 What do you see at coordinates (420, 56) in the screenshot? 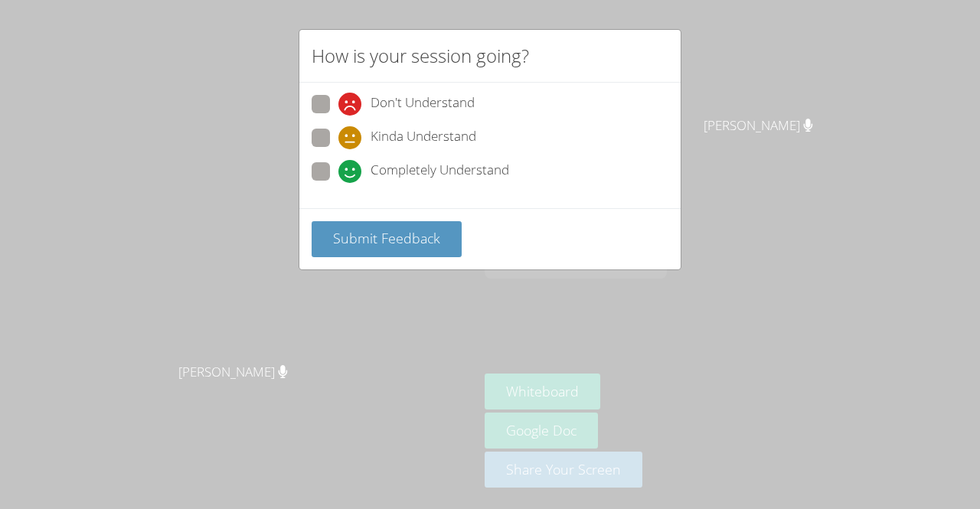
I see `h2: How is your session going?` at bounding box center [420, 56].